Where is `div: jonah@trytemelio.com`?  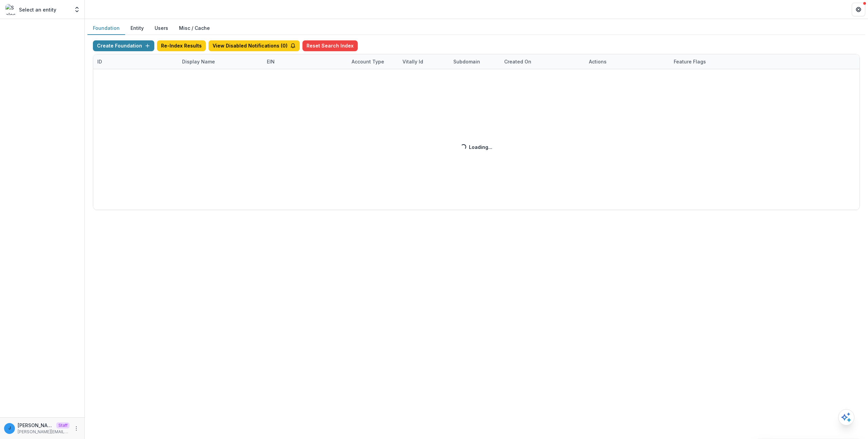
div: jonah@trytemelio.com is located at coordinates (10, 428).